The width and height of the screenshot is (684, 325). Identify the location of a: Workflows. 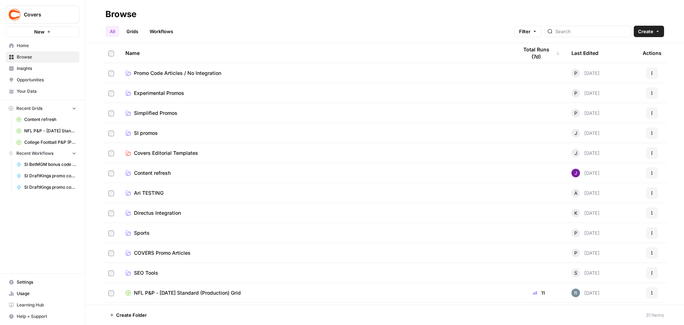
(161, 31).